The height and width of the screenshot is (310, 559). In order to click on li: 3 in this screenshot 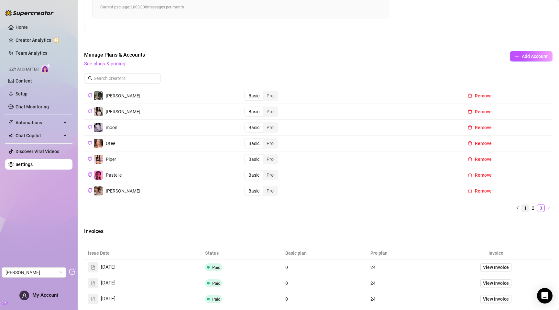, I will do `click(541, 208)`.